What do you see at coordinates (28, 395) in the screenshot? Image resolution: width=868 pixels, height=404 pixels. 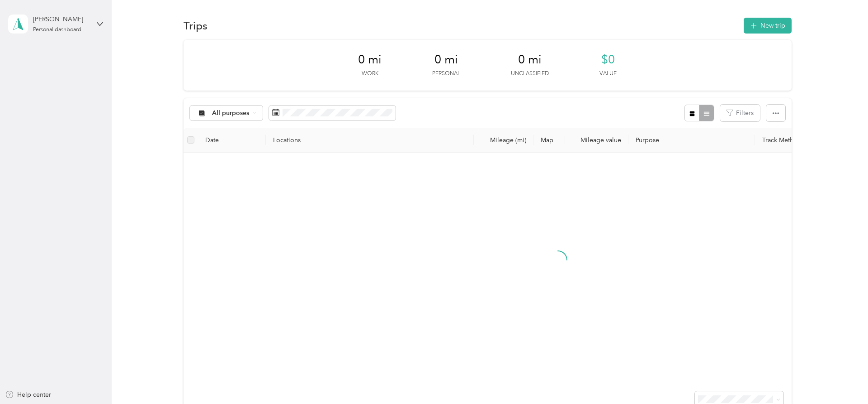 I see `button: Help center` at bounding box center [28, 395].